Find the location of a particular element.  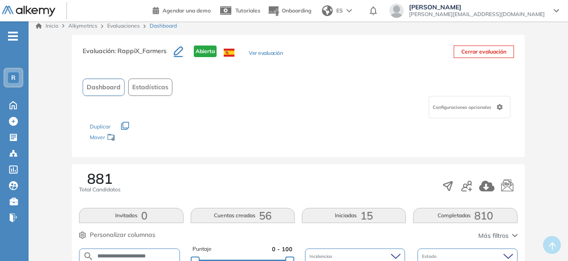

button: Personalizar columnas is located at coordinates (117, 235).